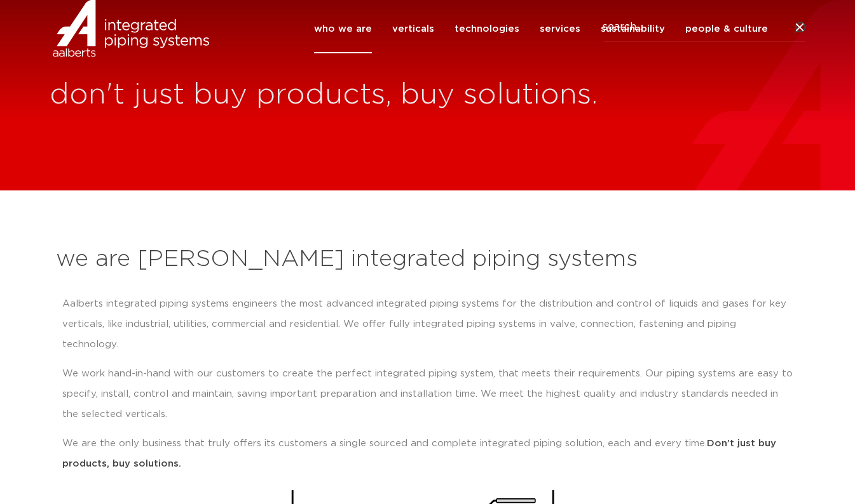  Describe the element at coordinates (428, 454) in the screenshot. I see `p: We are the only business that truly offers its customers a single sourced and complete integrated...` at that location.